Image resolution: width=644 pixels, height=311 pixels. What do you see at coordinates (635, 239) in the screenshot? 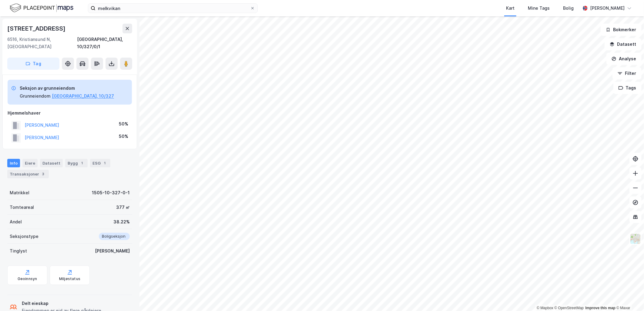
I see `img: Z` at bounding box center [635, 239].